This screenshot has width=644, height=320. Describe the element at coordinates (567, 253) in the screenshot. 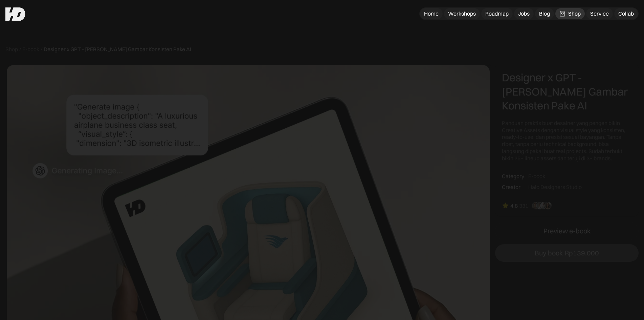

I see `a: Buy bookRp139.000` at that location.